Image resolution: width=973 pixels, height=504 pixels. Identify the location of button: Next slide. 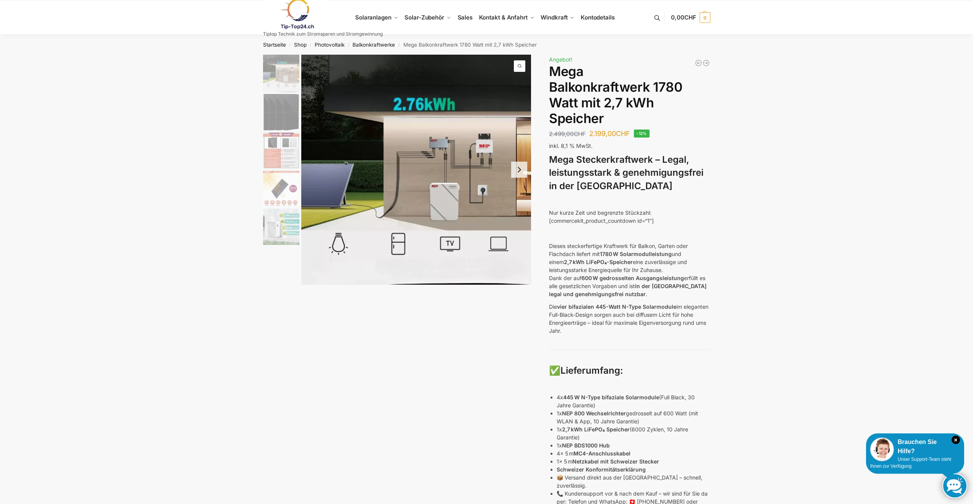
(519, 170).